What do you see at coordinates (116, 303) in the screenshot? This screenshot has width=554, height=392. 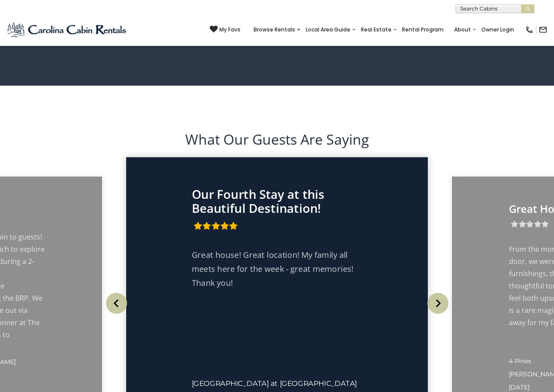 I see `button: Previous` at bounding box center [116, 303].